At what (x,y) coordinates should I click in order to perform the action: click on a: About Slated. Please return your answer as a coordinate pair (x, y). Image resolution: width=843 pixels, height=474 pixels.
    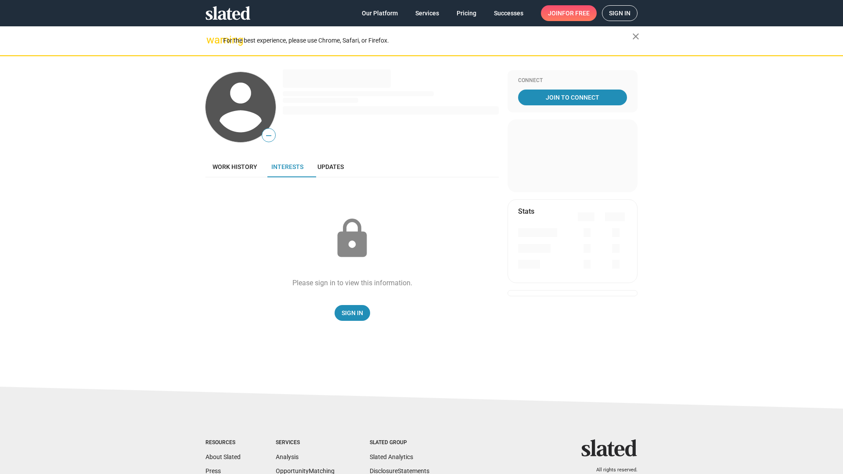
    Looking at the image, I should click on (223, 457).